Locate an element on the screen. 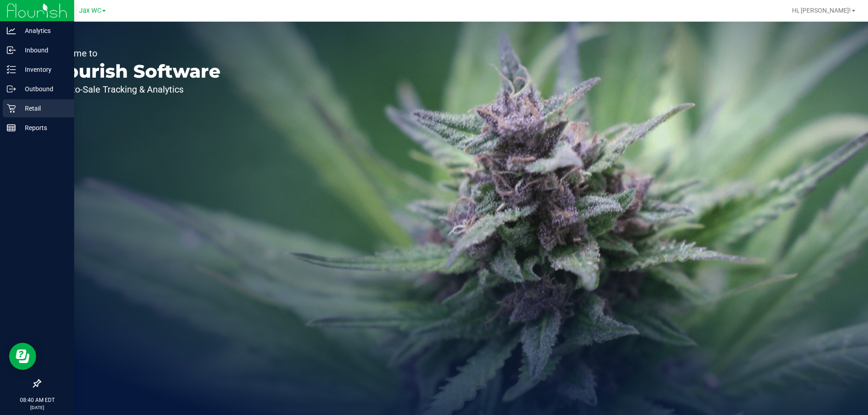 The image size is (868, 415). inline-svg: Inbound is located at coordinates (12, 51).